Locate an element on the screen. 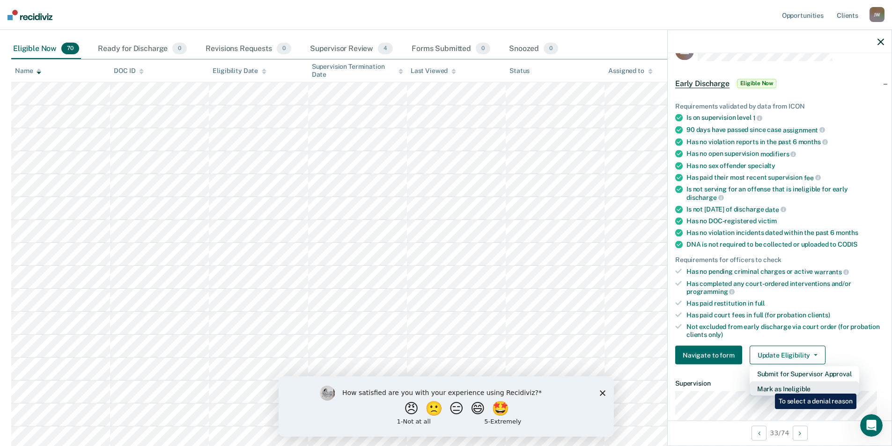 This screenshot has height=446, width=892. div: Has completed any court-ordered interventions and/or is located at coordinates (785, 287).